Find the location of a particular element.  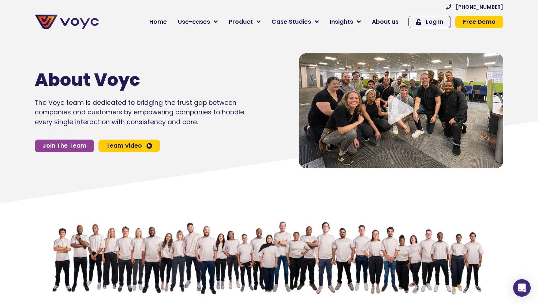

span: Insights is located at coordinates (341, 22).